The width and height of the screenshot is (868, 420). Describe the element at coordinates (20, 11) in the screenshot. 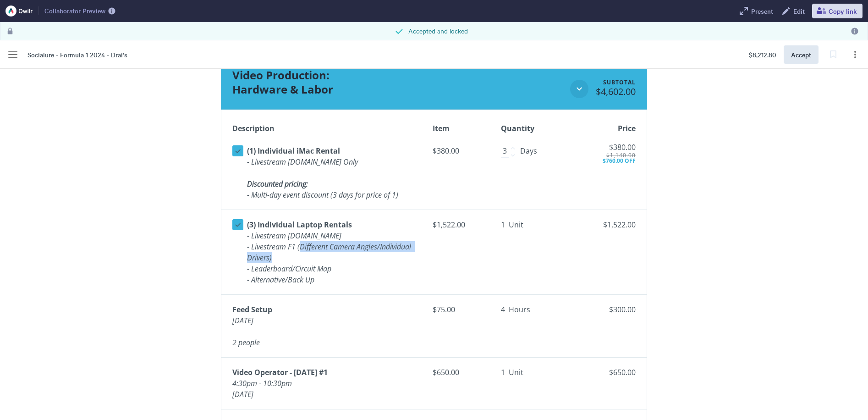

I see `img: Qwilr logo` at that location.